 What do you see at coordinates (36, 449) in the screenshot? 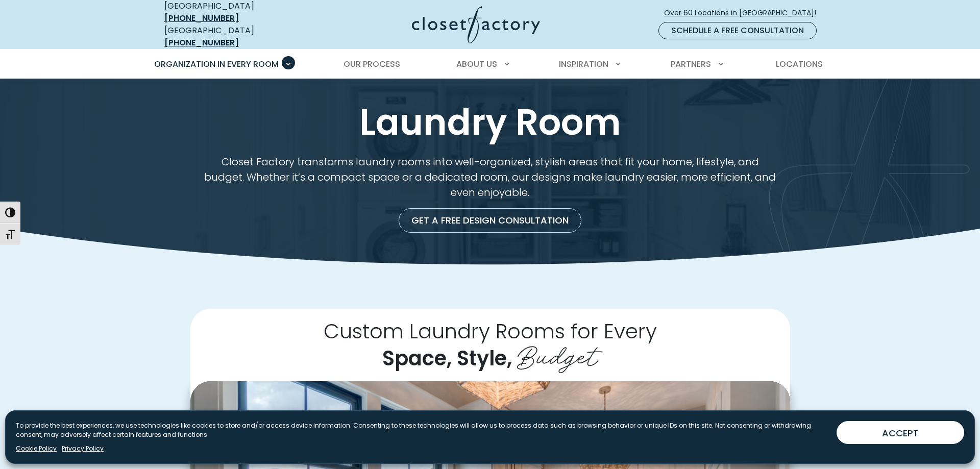
I see `a: Cookie Policy` at bounding box center [36, 449].